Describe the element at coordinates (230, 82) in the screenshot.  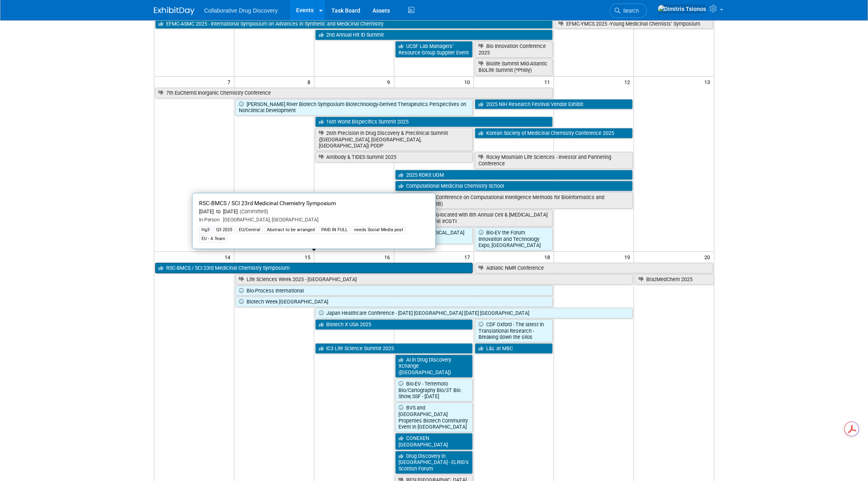
I see `span: 7` at that location.